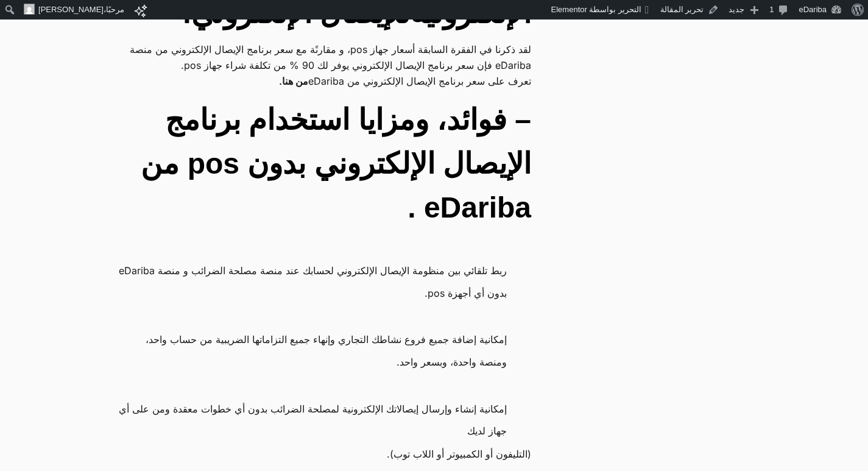 Image resolution: width=868 pixels, height=471 pixels. Describe the element at coordinates (313, 57) in the screenshot. I see `span: لقد ذكرنا في الفقرة السابقة أسعار جهاز pos، و مقارنًة مع سعر برنامج الإيصال الإلكتروني من منصة eD...` at that location.